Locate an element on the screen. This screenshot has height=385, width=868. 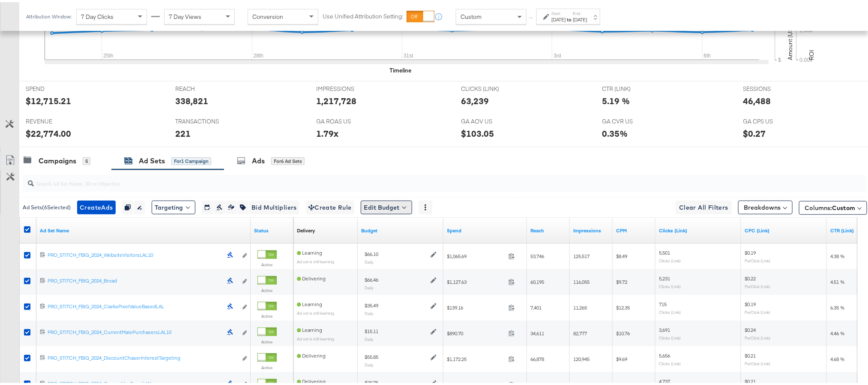
span: SPEND is located at coordinates (58, 86).